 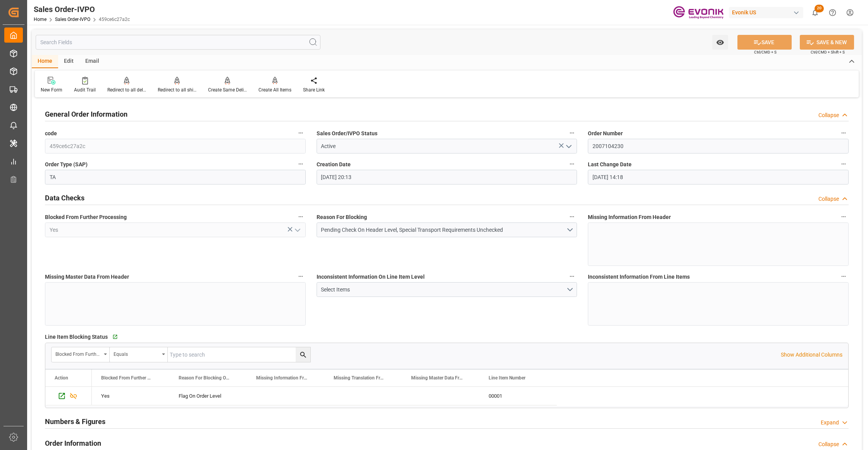 I want to click on p: Show Additional Columns, so click(x=811, y=354).